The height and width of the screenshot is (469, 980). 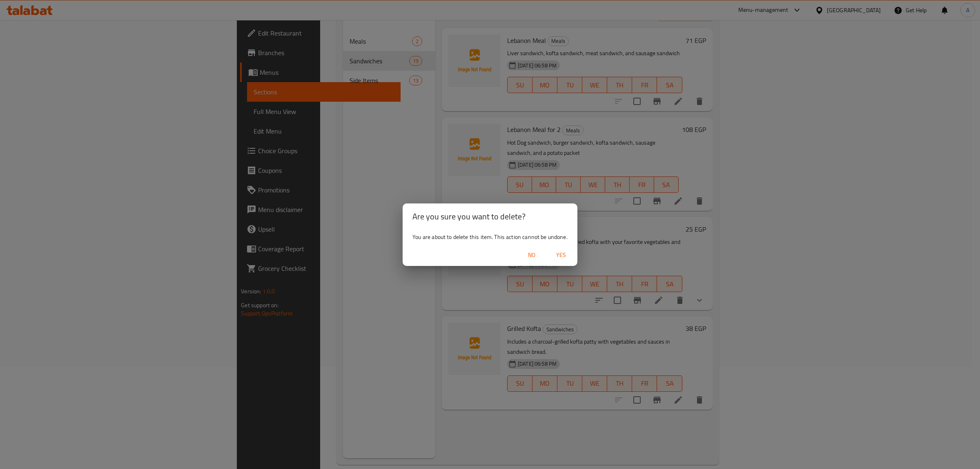 I want to click on button: Yes, so click(x=561, y=255).